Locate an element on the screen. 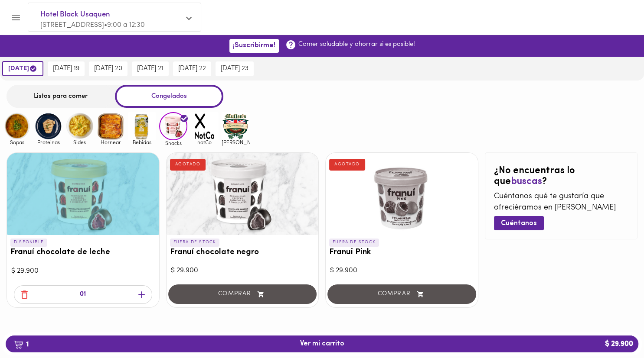 The height and width of the screenshot is (358, 644). b: 1 is located at coordinates (21, 344).